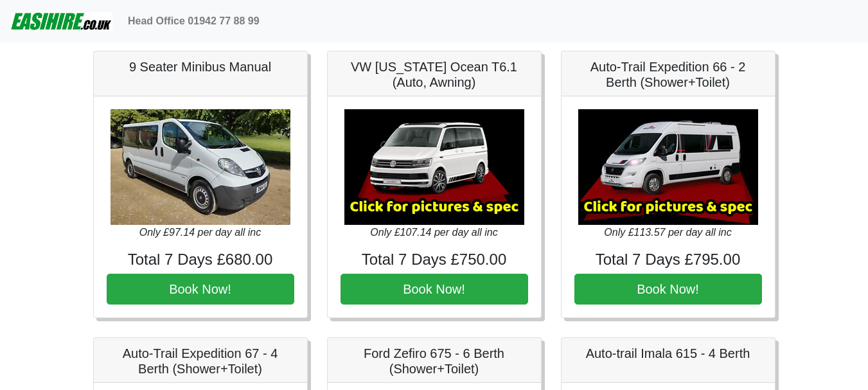 This screenshot has width=868, height=390. What do you see at coordinates (434, 259) in the screenshot?
I see `h4: Total 7 Days £750.00` at bounding box center [434, 259].